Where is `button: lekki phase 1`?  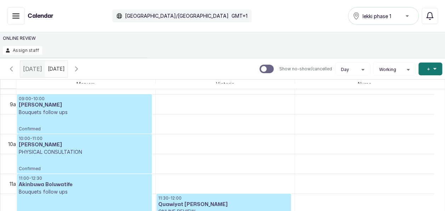 button: lekki phase 1 is located at coordinates (384, 16).